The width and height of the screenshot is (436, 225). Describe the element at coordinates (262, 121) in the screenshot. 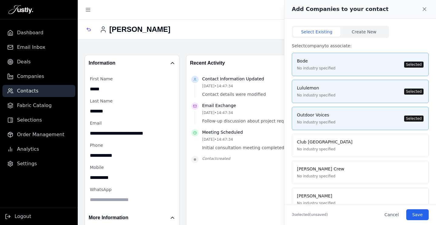

I see `p: Follow-up discussion about project requirements` at that location.